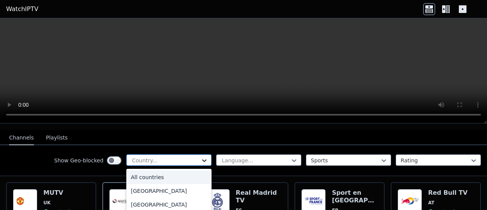  What do you see at coordinates (47, 202) in the screenshot?
I see `span: UK` at bounding box center [47, 202].